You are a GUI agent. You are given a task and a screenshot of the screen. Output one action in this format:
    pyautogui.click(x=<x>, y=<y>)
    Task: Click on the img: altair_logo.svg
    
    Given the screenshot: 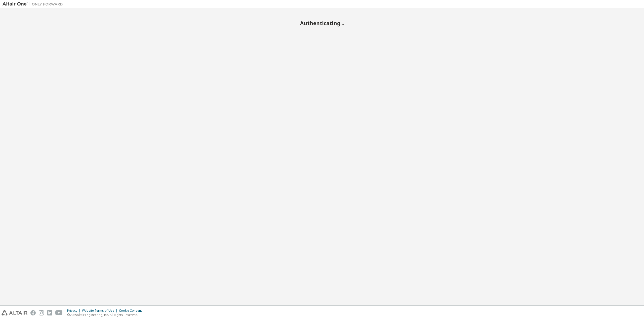 What is the action you would take?
    pyautogui.click(x=14, y=313)
    